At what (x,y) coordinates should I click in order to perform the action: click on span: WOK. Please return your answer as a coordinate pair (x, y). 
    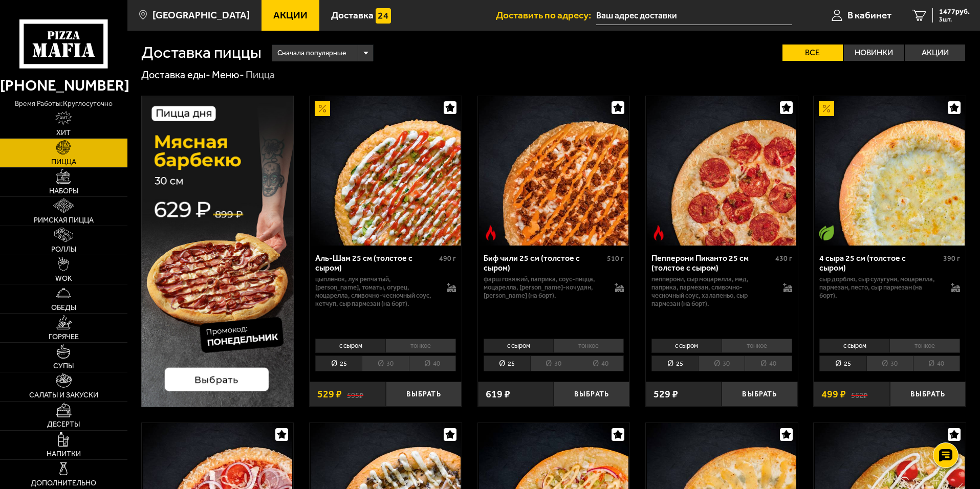
    Looking at the image, I should click on (63, 279).